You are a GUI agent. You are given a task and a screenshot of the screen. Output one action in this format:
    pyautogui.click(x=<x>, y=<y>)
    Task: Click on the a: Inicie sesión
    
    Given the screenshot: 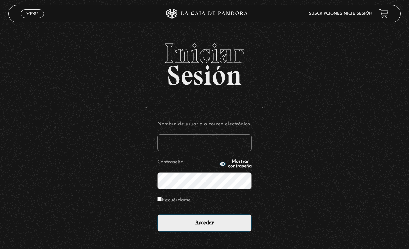 What is the action you would take?
    pyautogui.click(x=357, y=14)
    